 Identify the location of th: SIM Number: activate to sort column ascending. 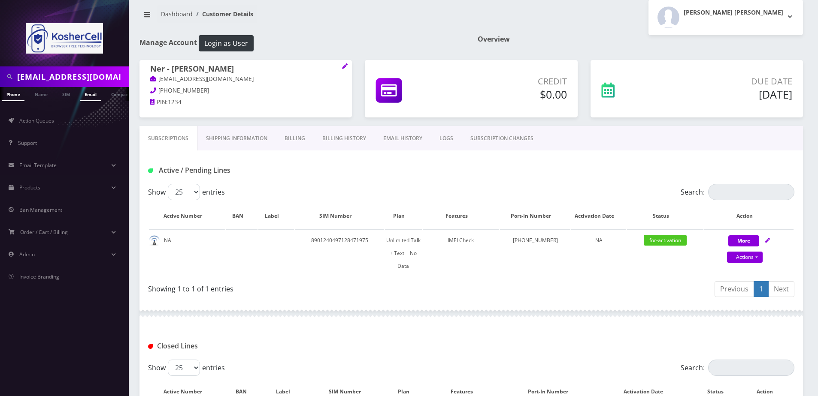
(339, 216).